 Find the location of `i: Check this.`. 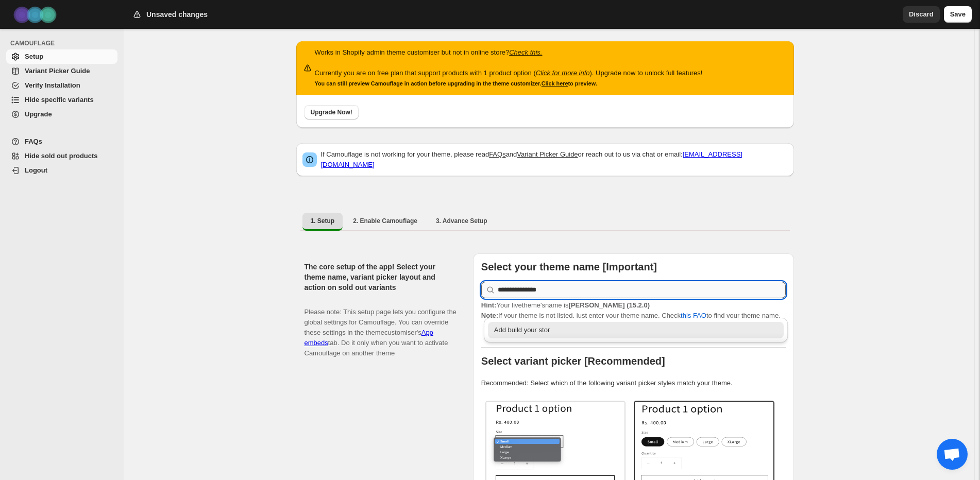

i: Check this. is located at coordinates (525, 52).